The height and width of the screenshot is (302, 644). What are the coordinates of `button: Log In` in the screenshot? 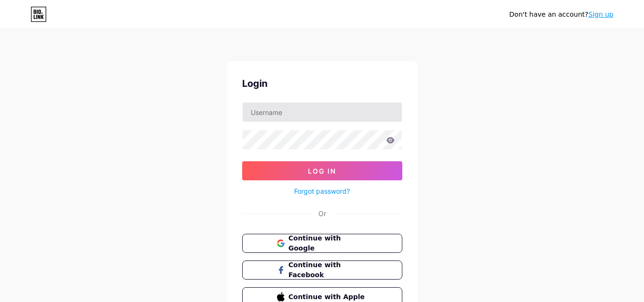 It's located at (322, 170).